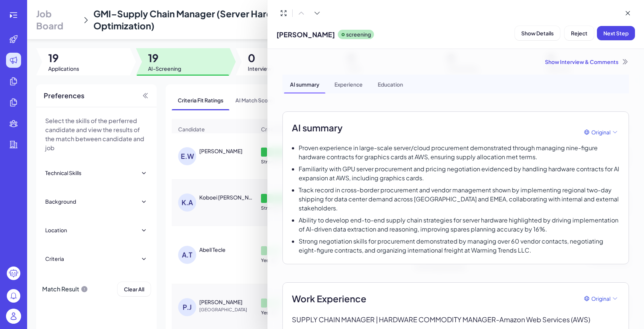 The image size is (644, 329). What do you see at coordinates (348, 84) in the screenshot?
I see `div: Experience` at bounding box center [348, 84].